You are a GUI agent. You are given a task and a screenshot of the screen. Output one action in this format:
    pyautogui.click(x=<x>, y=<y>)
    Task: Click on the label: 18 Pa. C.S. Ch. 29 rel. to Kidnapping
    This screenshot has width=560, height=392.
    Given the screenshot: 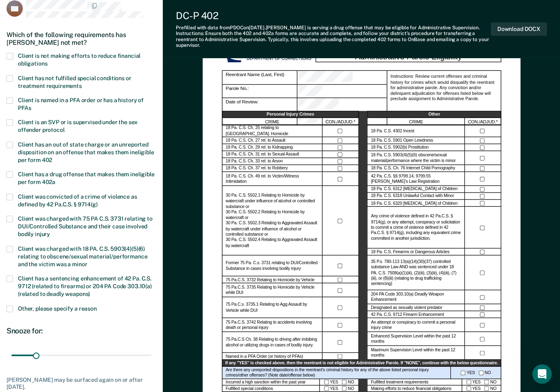 What is the action you would take?
    pyautogui.click(x=259, y=148)
    